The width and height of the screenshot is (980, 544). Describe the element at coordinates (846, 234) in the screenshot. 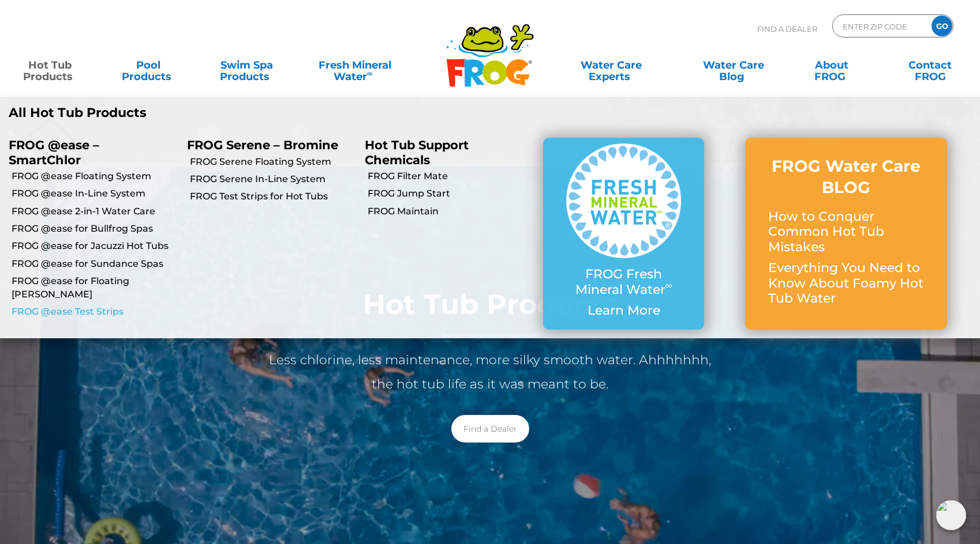

I see `a: FROG Water Care BLOG How to Conquer Common Hot Tub Mistakes Everything You Need to Know About Foa...` at that location.